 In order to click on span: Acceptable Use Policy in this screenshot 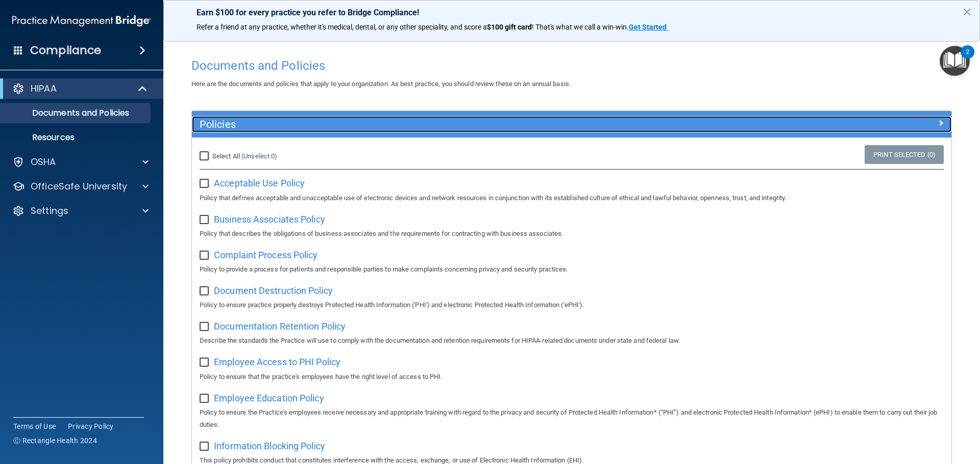, I will do `click(260, 183)`.